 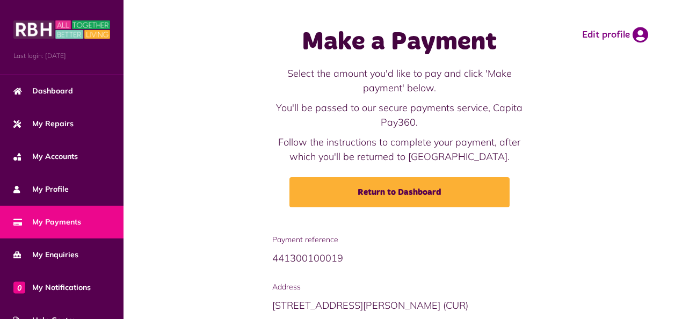 I want to click on span: My Profile, so click(x=41, y=189).